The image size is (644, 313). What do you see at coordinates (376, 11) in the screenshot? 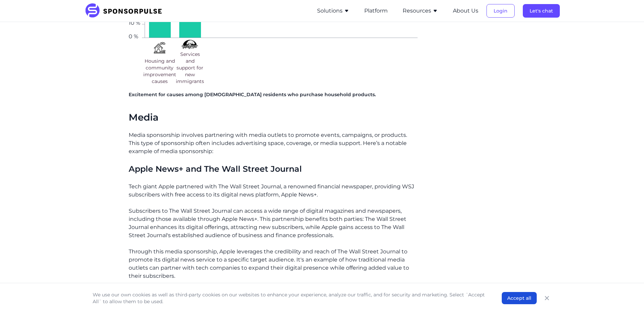
I see `a: Platform` at bounding box center [376, 11].